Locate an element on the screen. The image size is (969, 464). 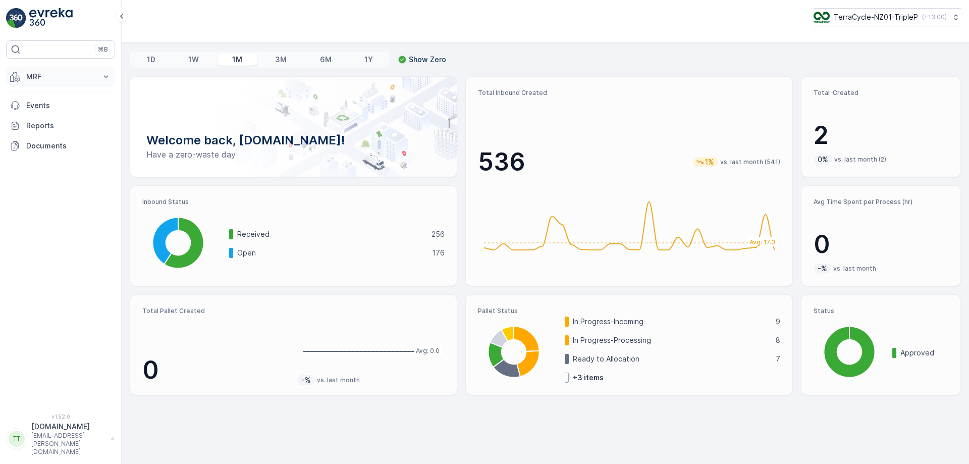
p: Received is located at coordinates (331, 234).